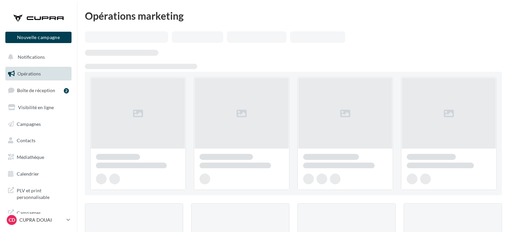  I want to click on a: Calendrier, so click(38, 174).